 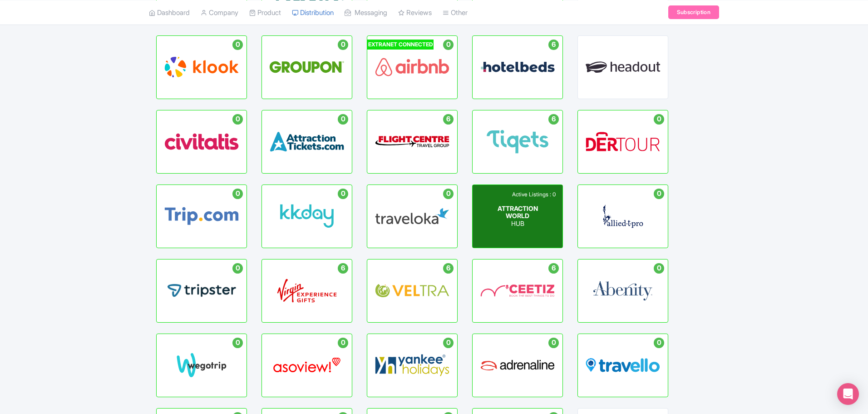 What do you see at coordinates (518, 212) in the screenshot?
I see `span: ATTRACTION WORLD` at bounding box center [518, 212].